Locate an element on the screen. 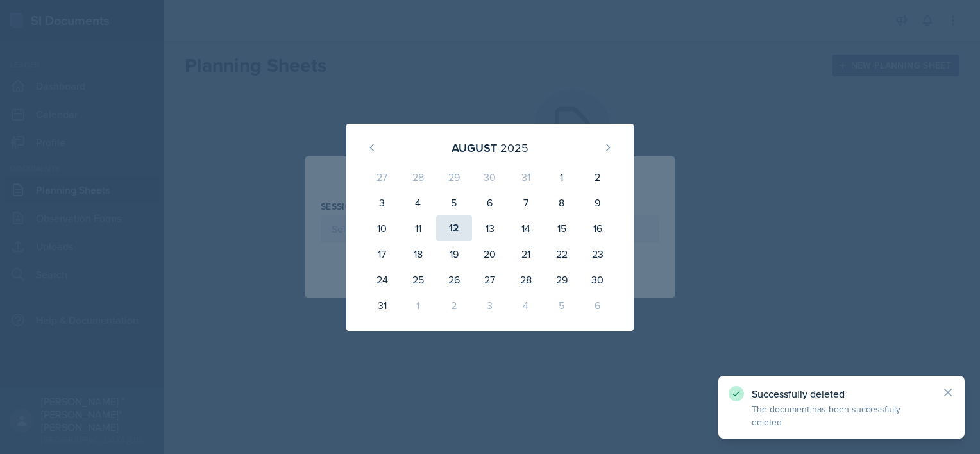 The image size is (980, 454). div: 12 is located at coordinates (454, 228).